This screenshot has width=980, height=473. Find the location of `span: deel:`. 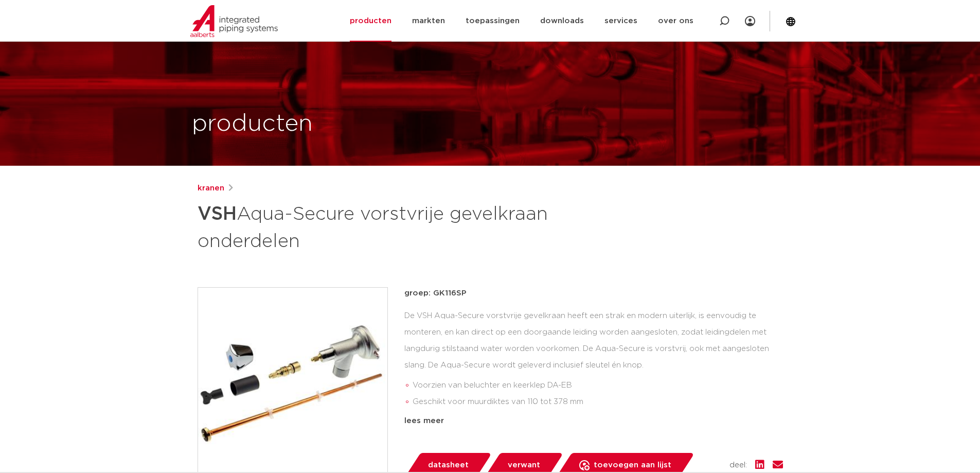

span: deel: is located at coordinates (738, 465).